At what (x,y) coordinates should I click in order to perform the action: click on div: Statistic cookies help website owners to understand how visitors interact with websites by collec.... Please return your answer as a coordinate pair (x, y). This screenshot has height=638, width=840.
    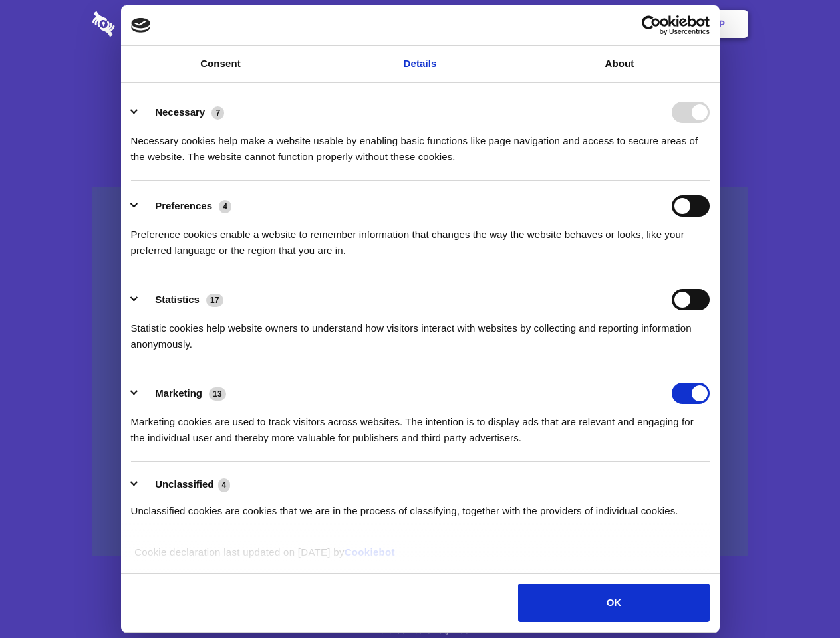
    Looking at the image, I should click on (420, 331).